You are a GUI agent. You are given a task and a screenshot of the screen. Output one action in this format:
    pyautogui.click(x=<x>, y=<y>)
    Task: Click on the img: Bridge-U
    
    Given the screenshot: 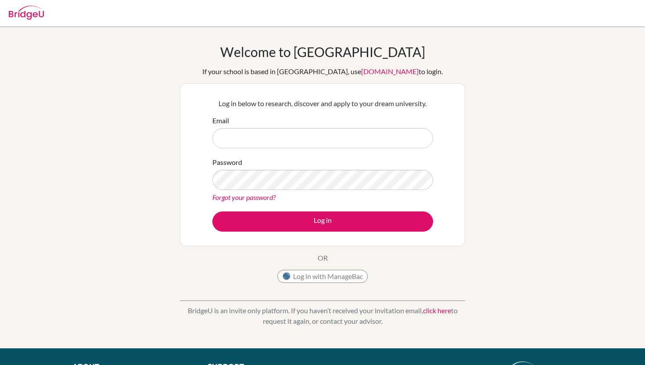 What is the action you would take?
    pyautogui.click(x=26, y=13)
    